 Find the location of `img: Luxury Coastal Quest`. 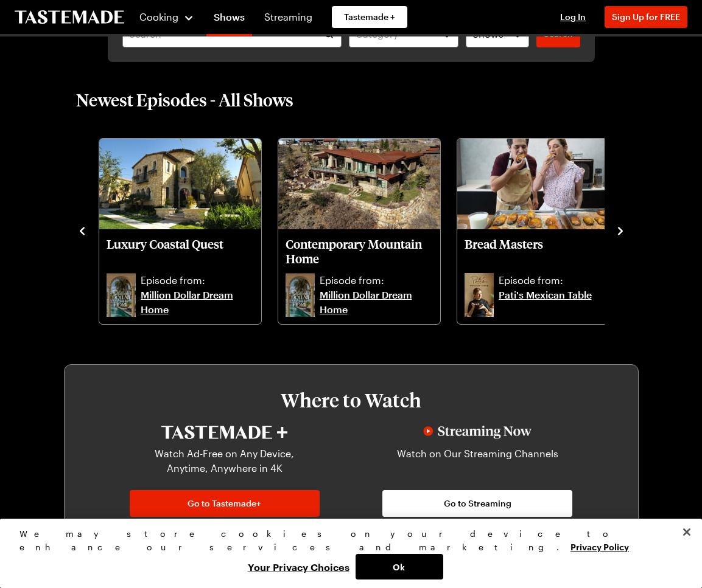

img: Luxury Coastal Quest is located at coordinates (180, 185).